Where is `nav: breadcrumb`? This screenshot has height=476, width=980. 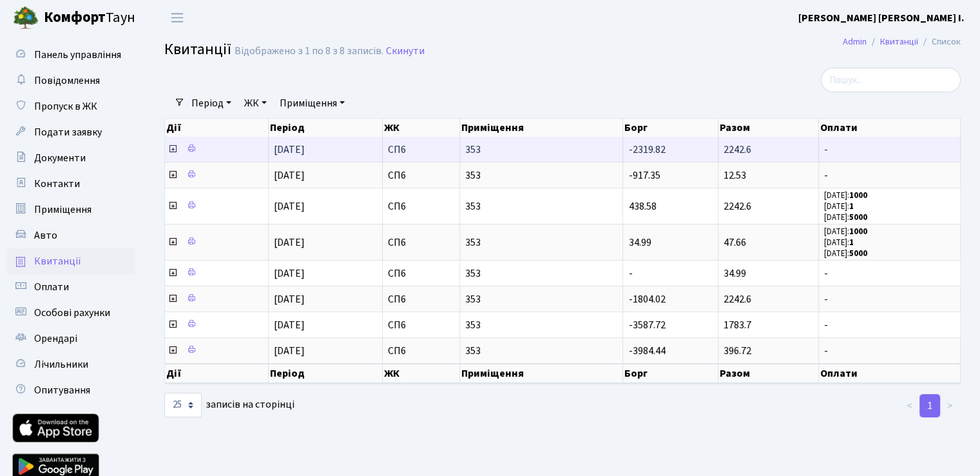
nav: breadcrumb is located at coordinates (901, 42).